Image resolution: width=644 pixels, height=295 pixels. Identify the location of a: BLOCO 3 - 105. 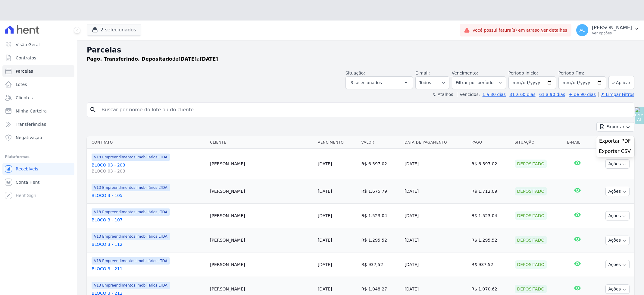
(149, 195).